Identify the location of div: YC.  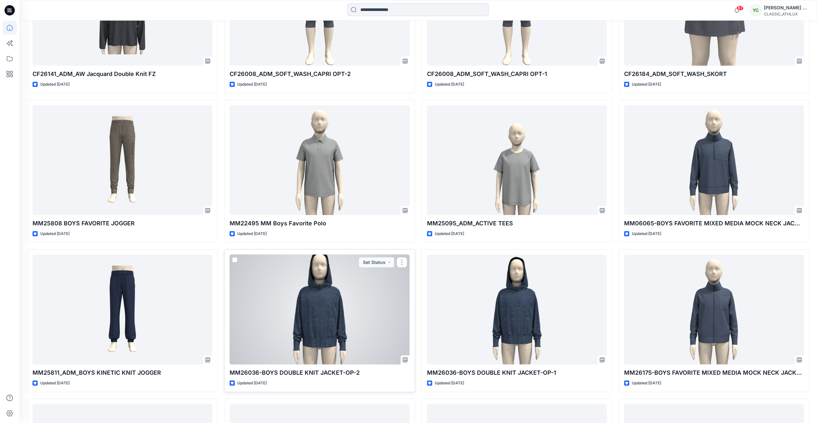
(755, 10).